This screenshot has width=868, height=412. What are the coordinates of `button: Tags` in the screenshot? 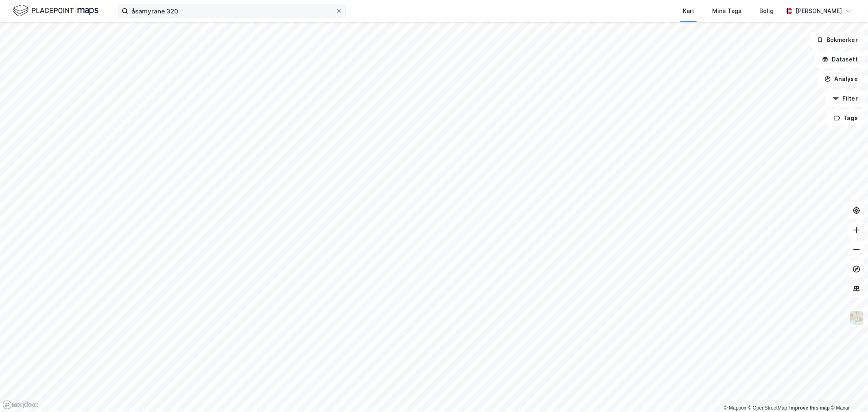 It's located at (846, 118).